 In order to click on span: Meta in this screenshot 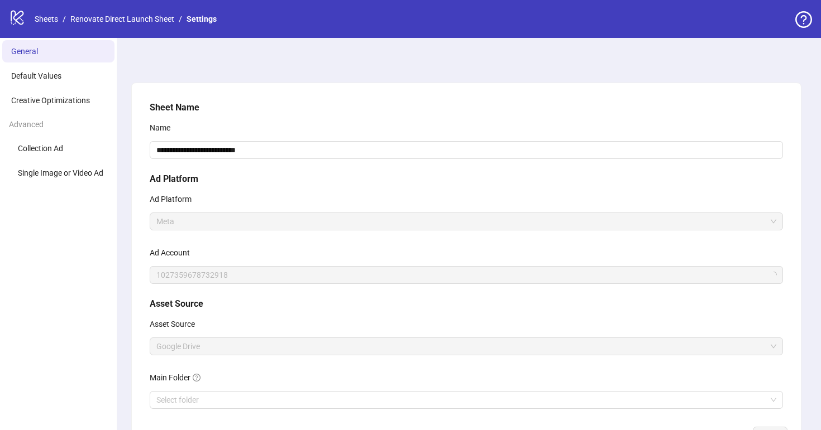, I will do `click(466, 222)`.